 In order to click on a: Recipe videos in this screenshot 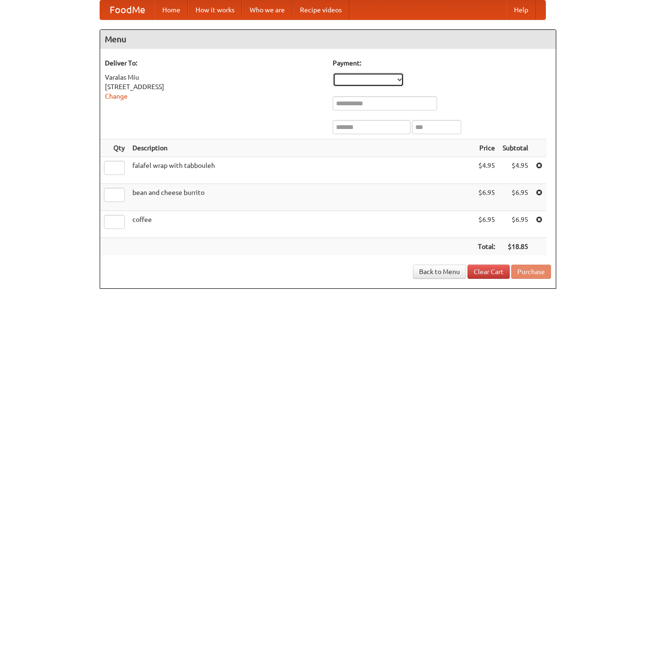, I will do `click(321, 10)`.